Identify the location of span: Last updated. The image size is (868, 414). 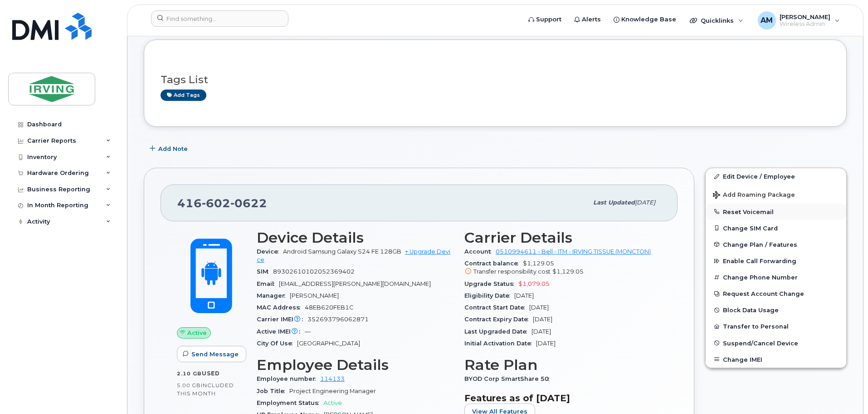
(614, 202).